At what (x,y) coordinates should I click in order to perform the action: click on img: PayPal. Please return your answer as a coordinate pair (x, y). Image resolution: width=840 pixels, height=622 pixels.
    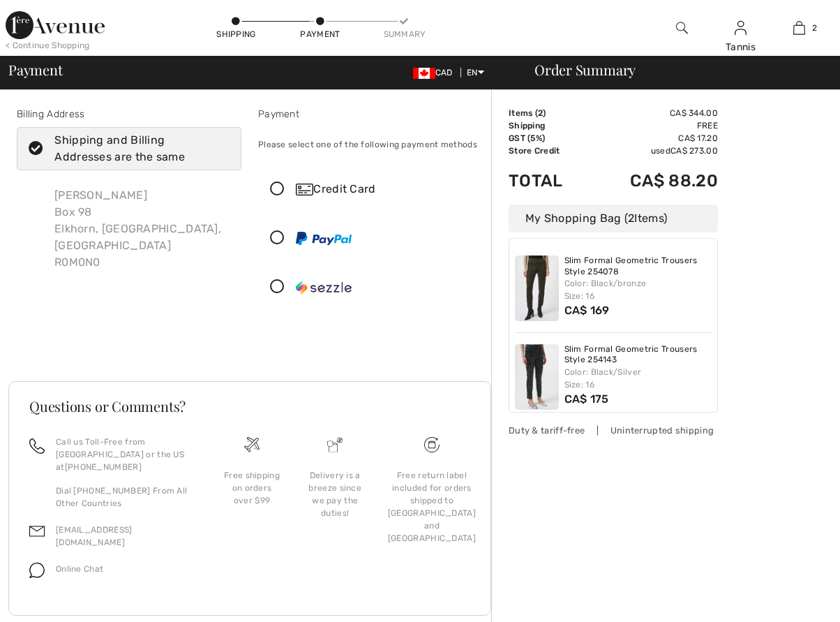
    Looking at the image, I should click on (324, 238).